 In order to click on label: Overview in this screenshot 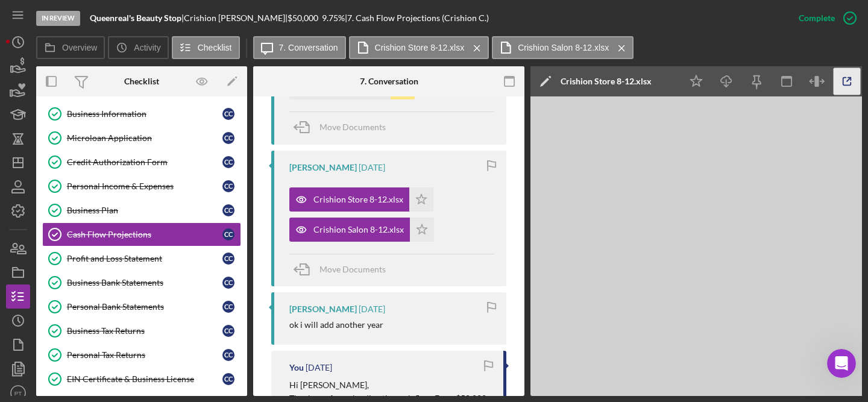, I will do `click(80, 48)`.